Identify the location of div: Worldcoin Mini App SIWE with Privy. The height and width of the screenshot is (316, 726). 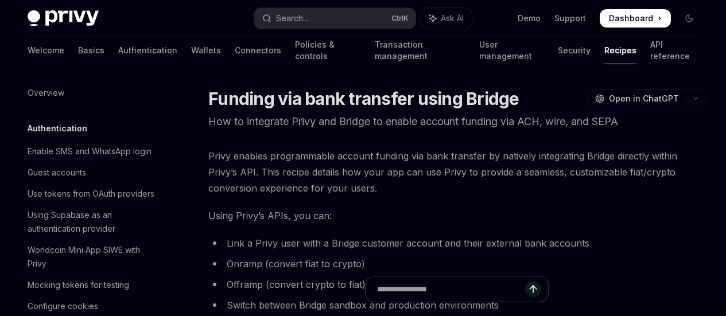
(93, 257).